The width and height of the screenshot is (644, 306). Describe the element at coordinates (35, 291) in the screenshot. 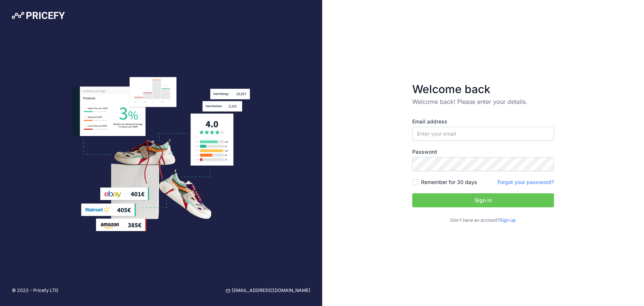

I see `p: © 2022 - Pricefy LTD` at that location.